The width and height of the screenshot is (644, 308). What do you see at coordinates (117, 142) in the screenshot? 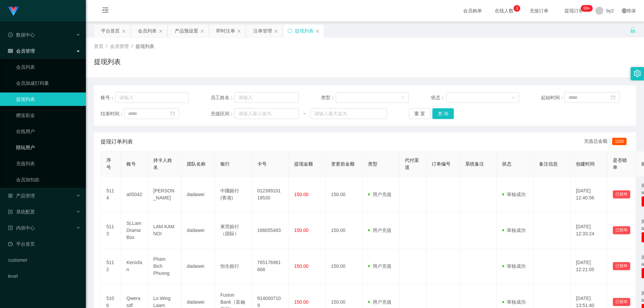
I see `span: 提现订单列表` at bounding box center [117, 142].